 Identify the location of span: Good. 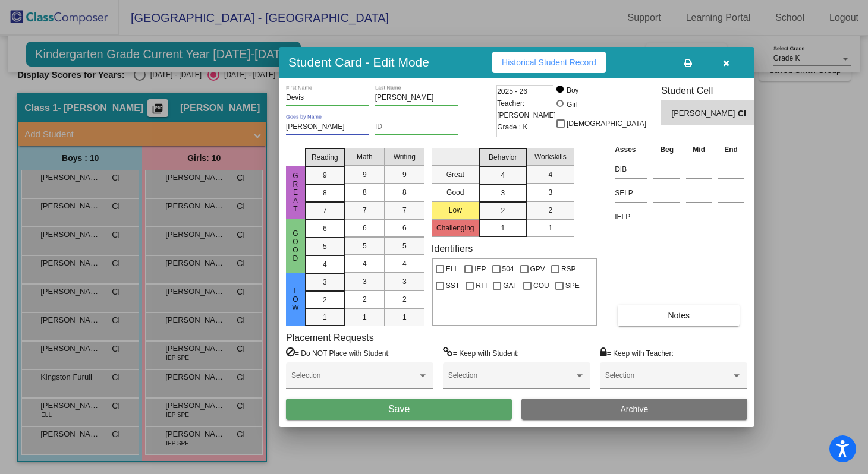
(296, 246).